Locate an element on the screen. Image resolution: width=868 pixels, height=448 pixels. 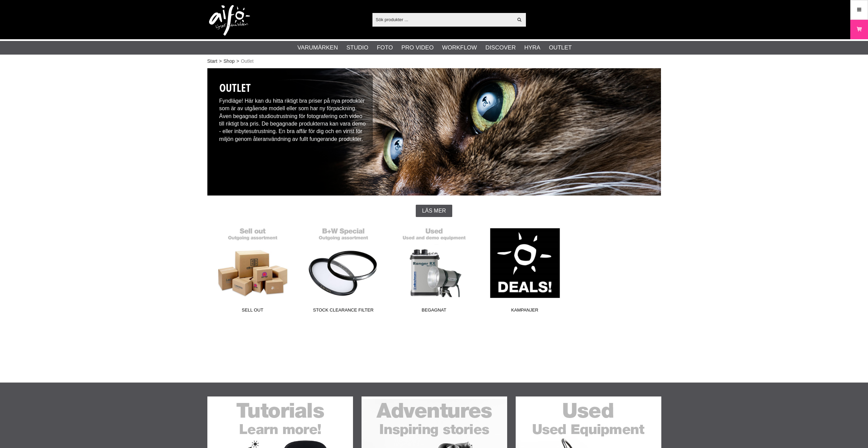
a: Pro Video is located at coordinates (418, 48).